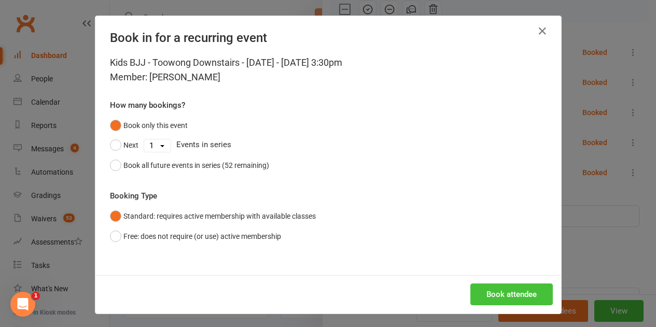 Image resolution: width=656 pixels, height=327 pixels. Describe the element at coordinates (195, 236) in the screenshot. I see `button: Free: does not require (or use) active membership` at that location.